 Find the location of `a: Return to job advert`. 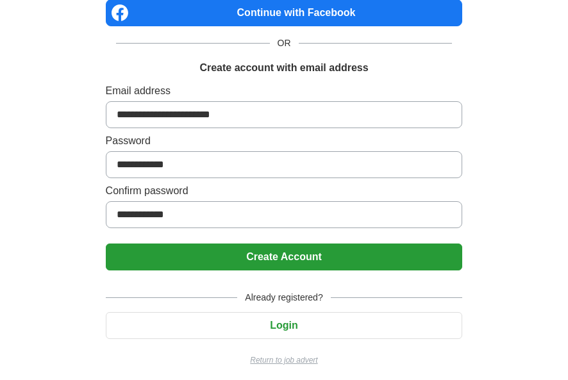

a: Return to job advert is located at coordinates (284, 360).